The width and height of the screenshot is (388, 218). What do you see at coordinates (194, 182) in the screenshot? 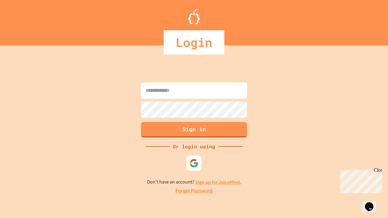
I see `p: Don't have an account?` at bounding box center [194, 182].